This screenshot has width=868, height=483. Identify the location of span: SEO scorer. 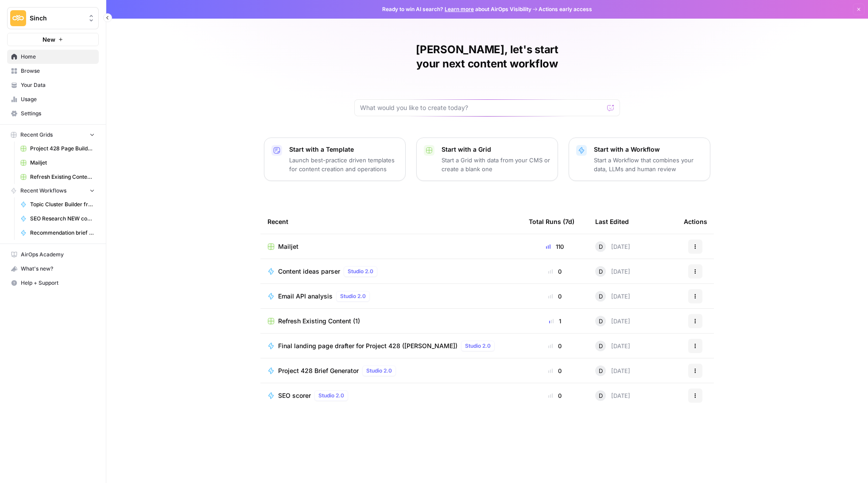
(294, 396).